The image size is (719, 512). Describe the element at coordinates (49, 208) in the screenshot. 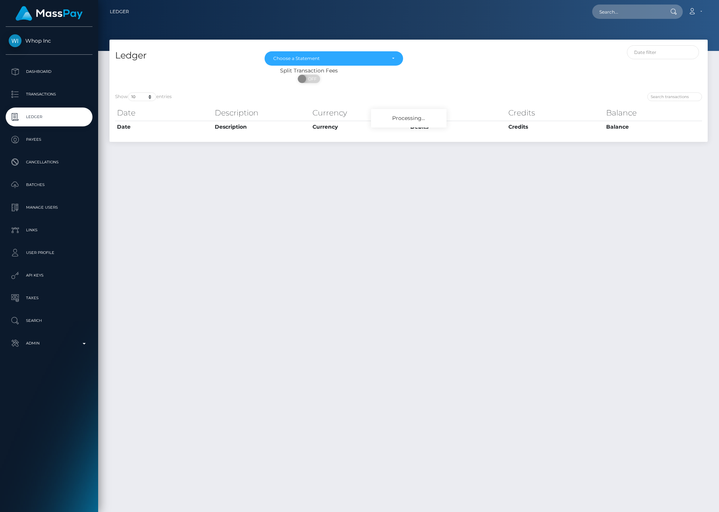

I see `p: Manage Users` at that location.